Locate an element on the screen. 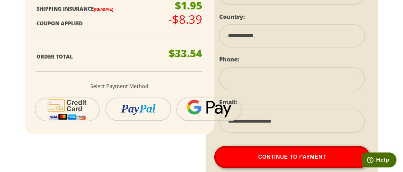  p: Select Payment Method is located at coordinates (119, 86).